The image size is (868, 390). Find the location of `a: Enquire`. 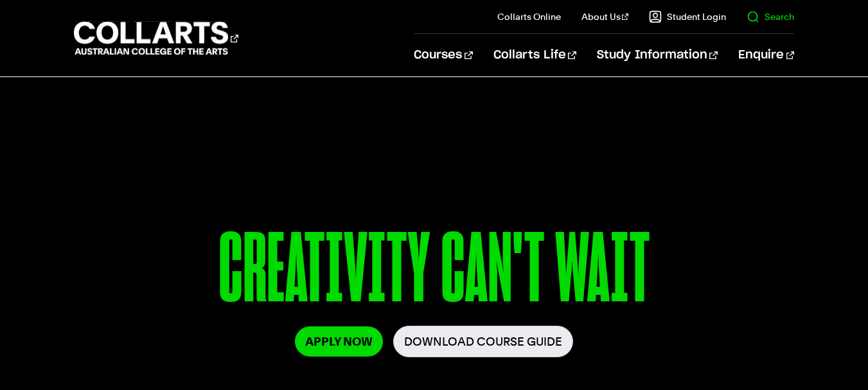

a: Enquire is located at coordinates (766, 56).